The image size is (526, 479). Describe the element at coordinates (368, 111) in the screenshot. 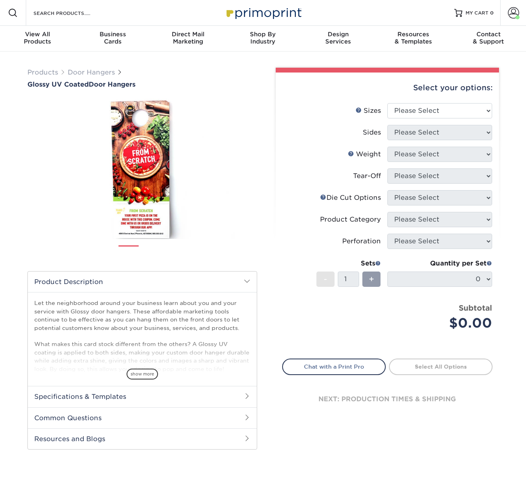

I see `div: Sizes` at that location.